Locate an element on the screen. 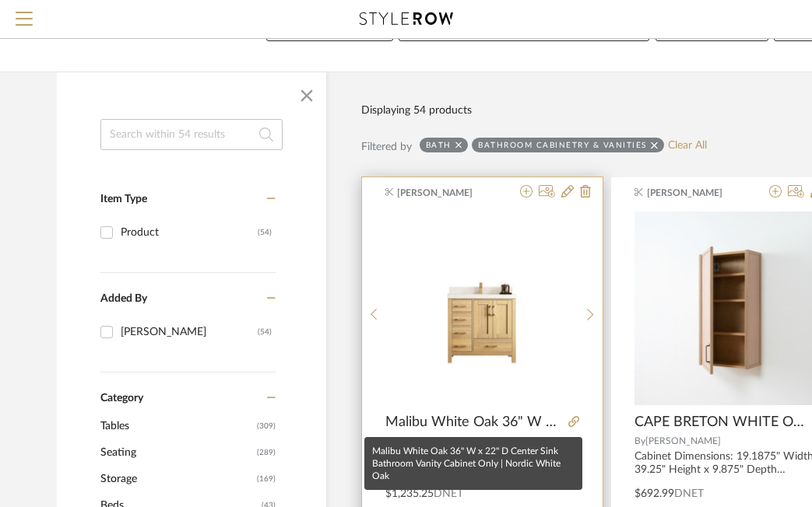 The height and width of the screenshot is (507, 812). span: Tables is located at coordinates (177, 427).